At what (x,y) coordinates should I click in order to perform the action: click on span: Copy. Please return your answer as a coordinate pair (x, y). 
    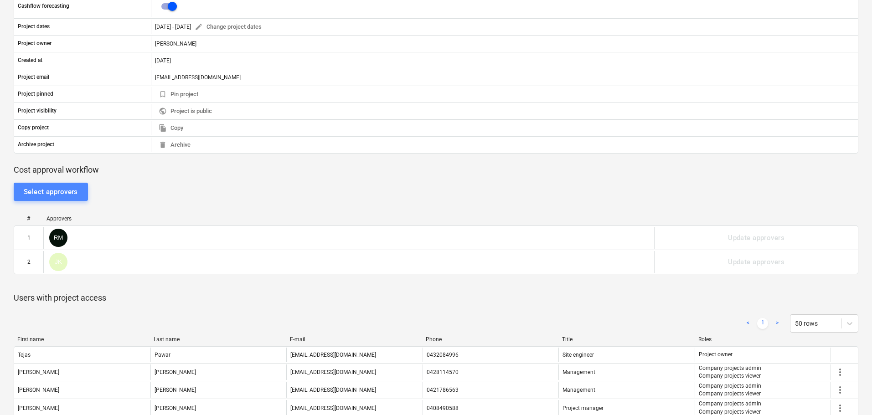
    Looking at the image, I should click on (171, 128).